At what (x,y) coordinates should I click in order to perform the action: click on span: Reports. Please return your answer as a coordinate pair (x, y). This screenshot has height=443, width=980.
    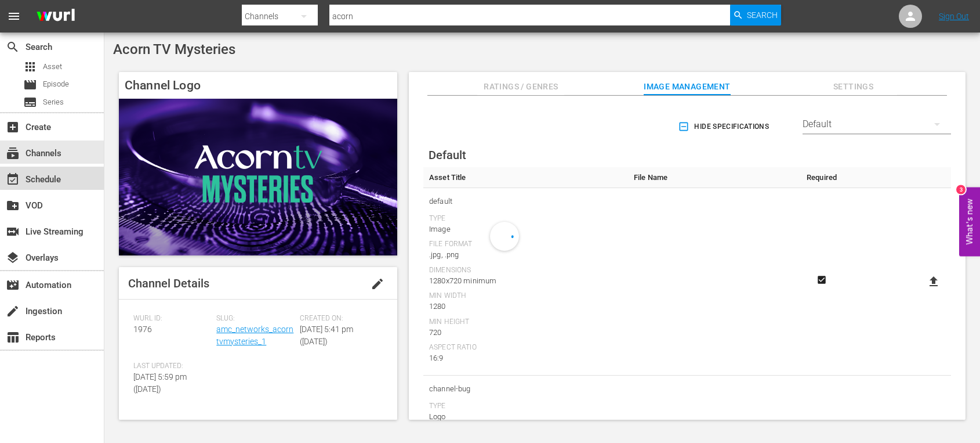
    Looking at the image, I should click on (13, 337).